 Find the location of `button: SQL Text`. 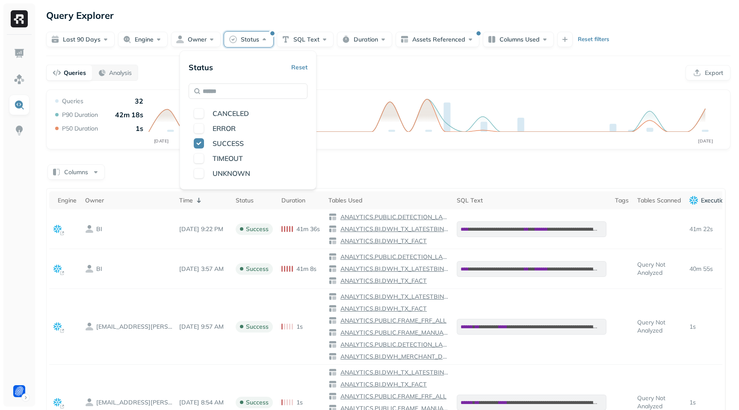

button: SQL Text is located at coordinates (305, 39).